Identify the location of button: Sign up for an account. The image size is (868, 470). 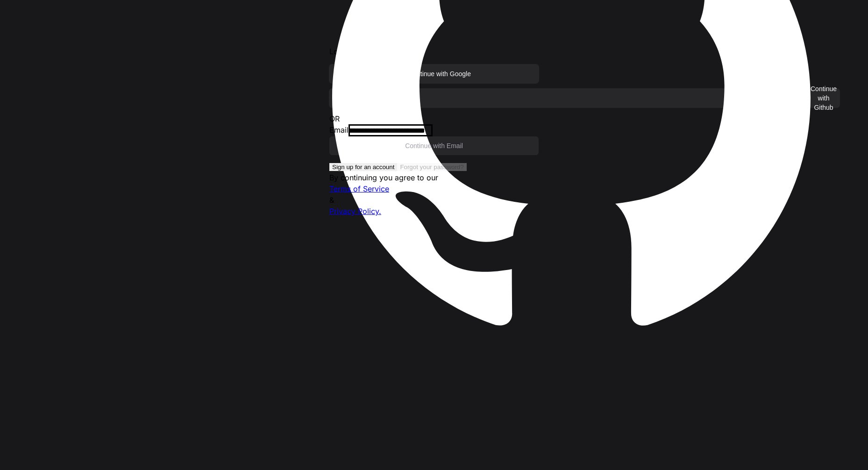
(363, 167).